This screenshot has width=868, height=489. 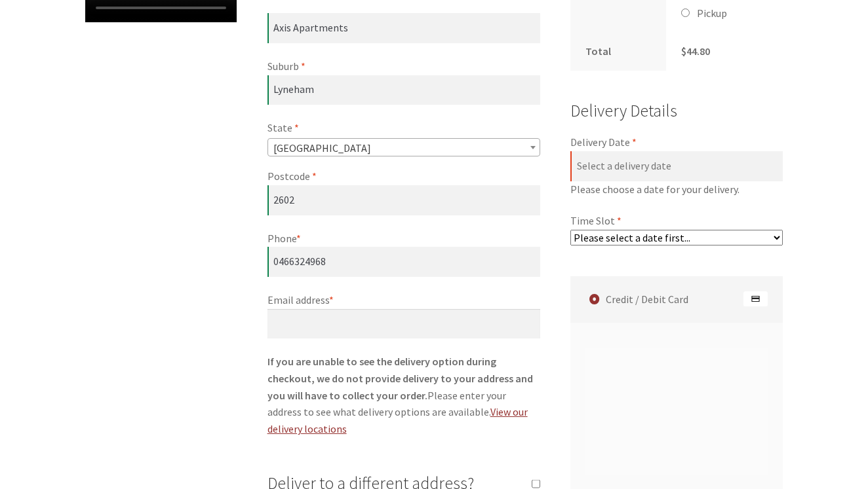 I want to click on label: Suburb, so click(x=404, y=67).